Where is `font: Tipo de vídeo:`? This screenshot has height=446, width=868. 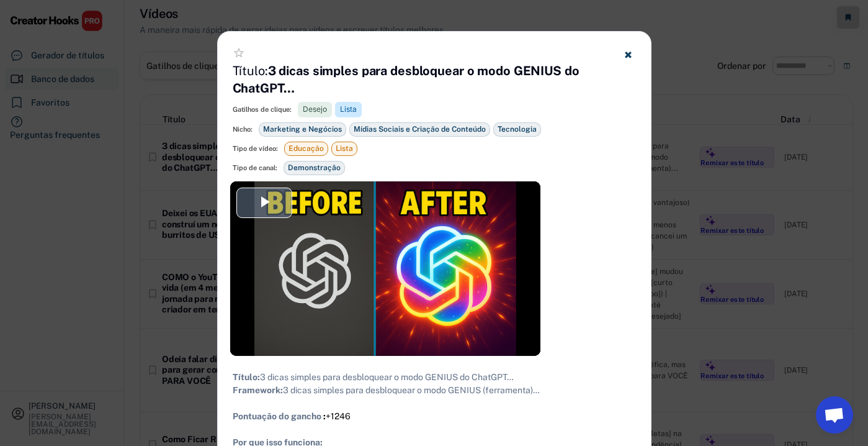 font: Tipo de vídeo: is located at coordinates (255, 148).